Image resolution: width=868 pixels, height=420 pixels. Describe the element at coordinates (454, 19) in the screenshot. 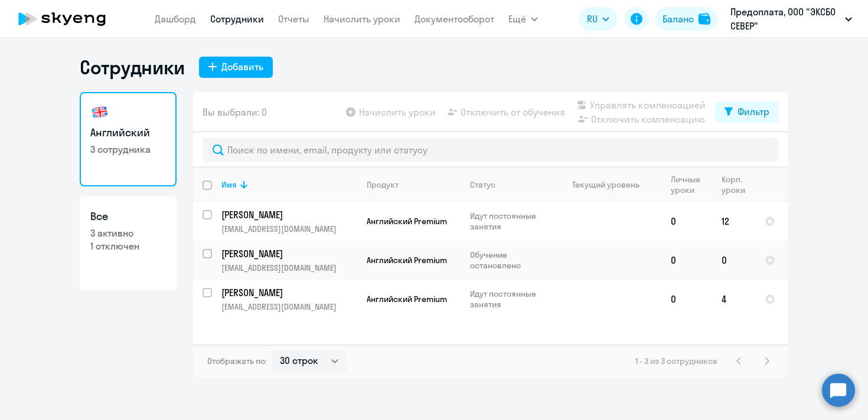

I see `a: Документооборот` at that location.